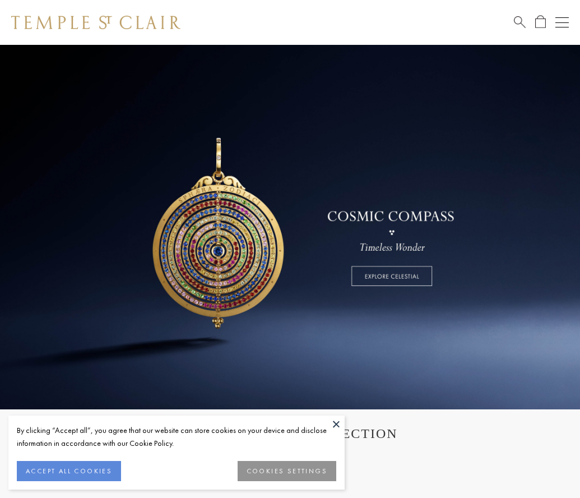  I want to click on button: ACCEPT ALL COOKIES, so click(69, 471).